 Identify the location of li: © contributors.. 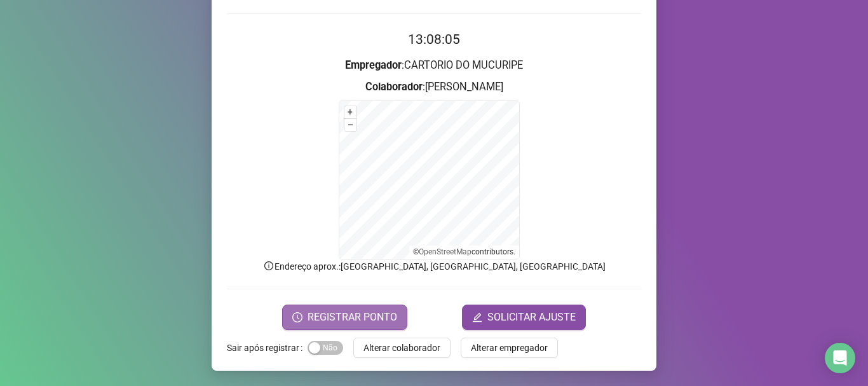
(464, 252).